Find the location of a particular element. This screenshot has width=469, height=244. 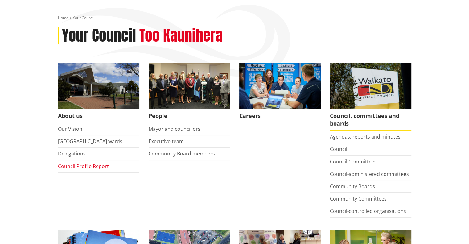

span: Your Council is located at coordinates (84, 18).